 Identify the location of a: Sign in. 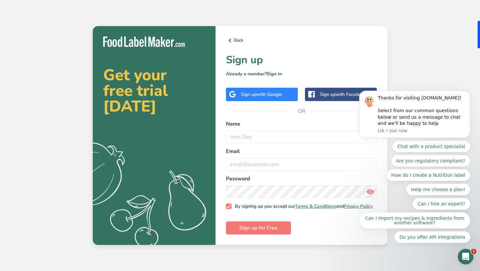
(274, 74).